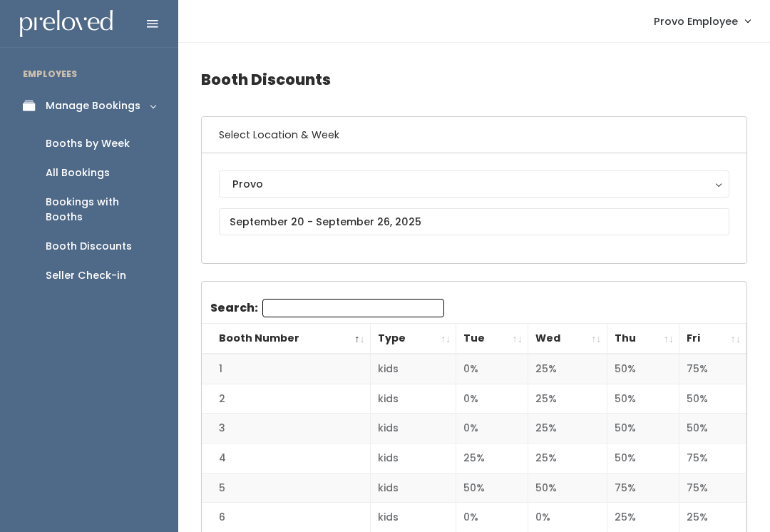  What do you see at coordinates (286, 338) in the screenshot?
I see `th: Booth Number: activate to sort column descending` at bounding box center [286, 338].